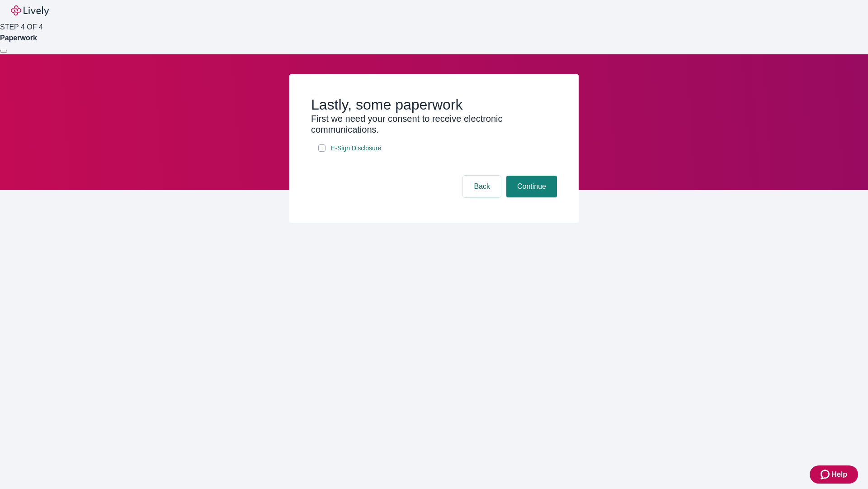  Describe the element at coordinates (532, 187) in the screenshot. I see `button: Continue` at that location.